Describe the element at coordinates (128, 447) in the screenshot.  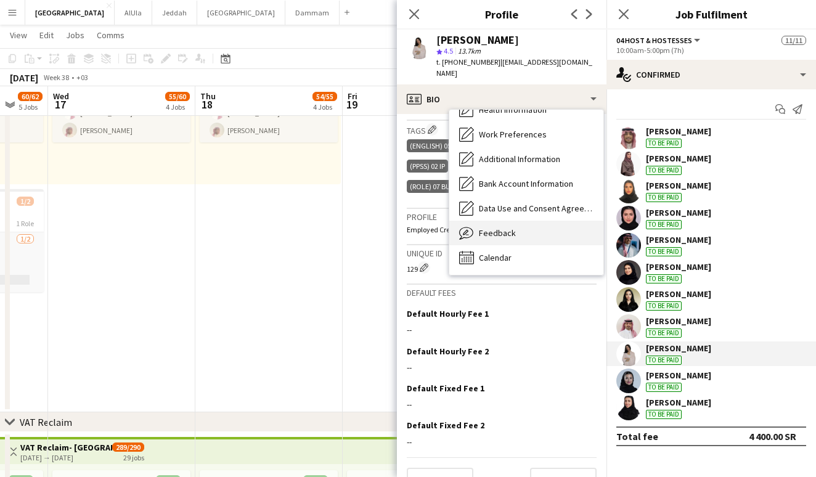
I see `span: 289/290` at that location.